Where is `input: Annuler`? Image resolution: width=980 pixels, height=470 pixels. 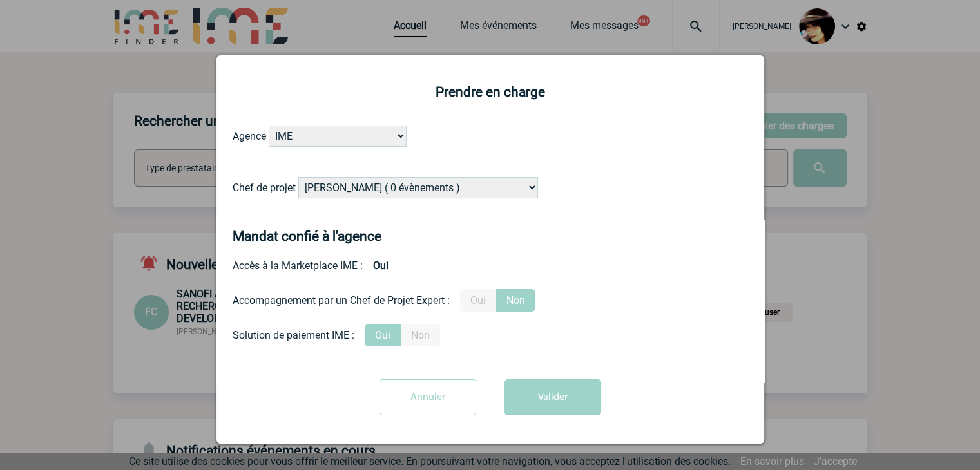
input: Annuler is located at coordinates (428, 398).